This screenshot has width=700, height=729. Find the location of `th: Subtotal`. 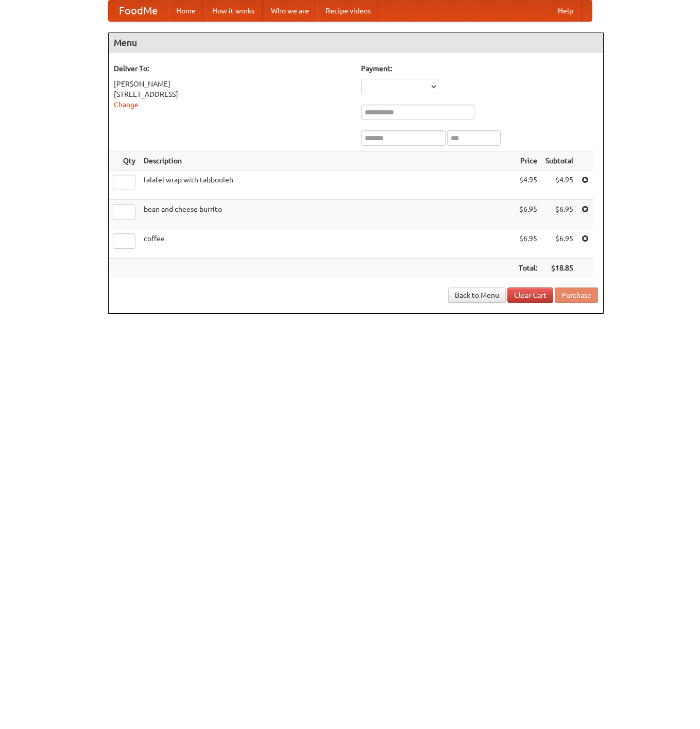

th: Subtotal is located at coordinates (559, 161).